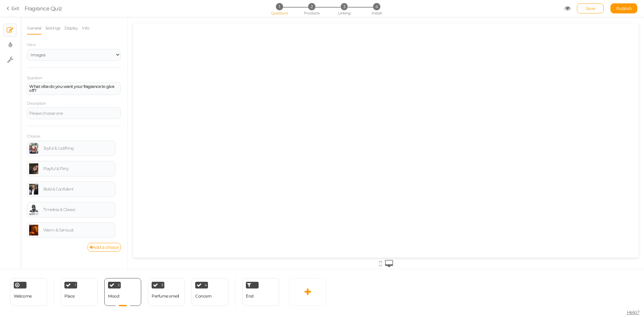 The image size is (644, 317). Describe the element at coordinates (13, 8) in the screenshot. I see `a: Exit` at that location.